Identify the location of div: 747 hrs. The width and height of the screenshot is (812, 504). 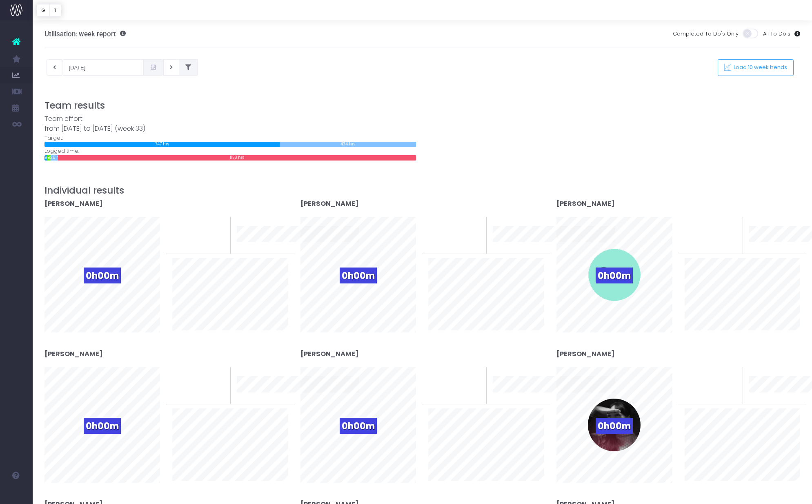
(162, 144).